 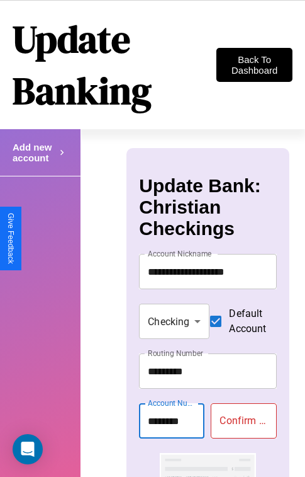 I want to click on label: Account Nickname, so click(x=180, y=253).